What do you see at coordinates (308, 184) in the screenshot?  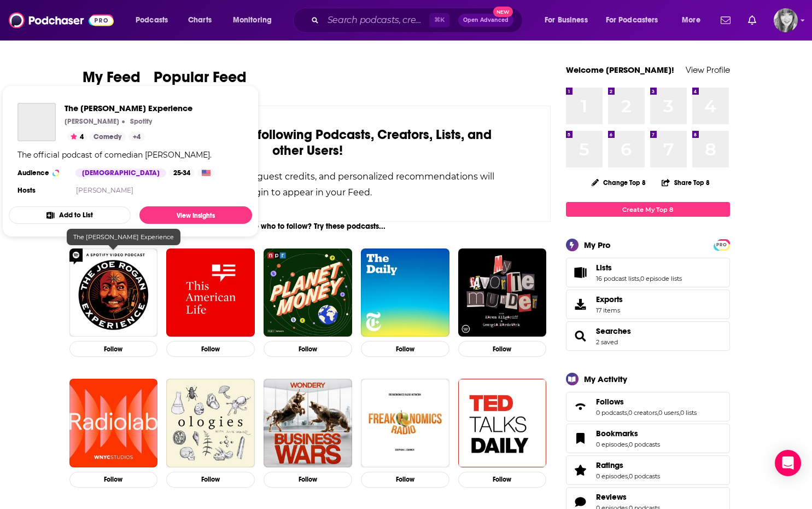 I see `div: New releases, episode reviews, guest credits, and personalized recommendations will begin to appe...` at bounding box center [308, 184].